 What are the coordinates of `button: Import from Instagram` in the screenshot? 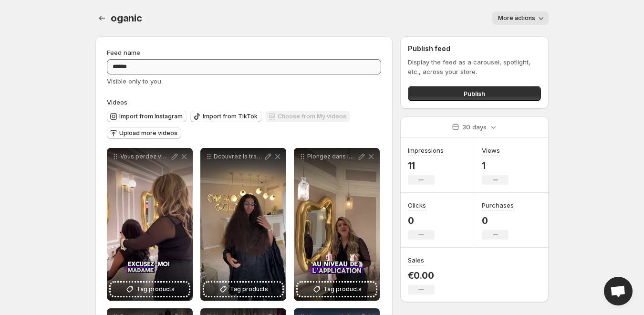 It's located at (147, 117).